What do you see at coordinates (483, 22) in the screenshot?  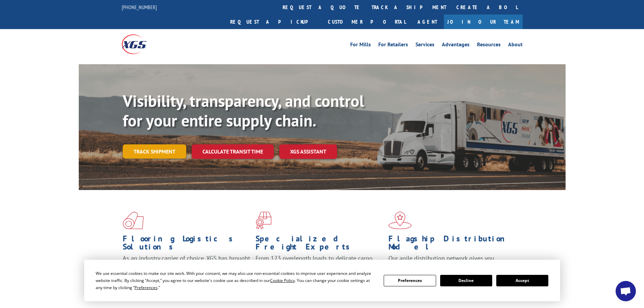 I see `a: Join Our Team` at bounding box center [483, 22].